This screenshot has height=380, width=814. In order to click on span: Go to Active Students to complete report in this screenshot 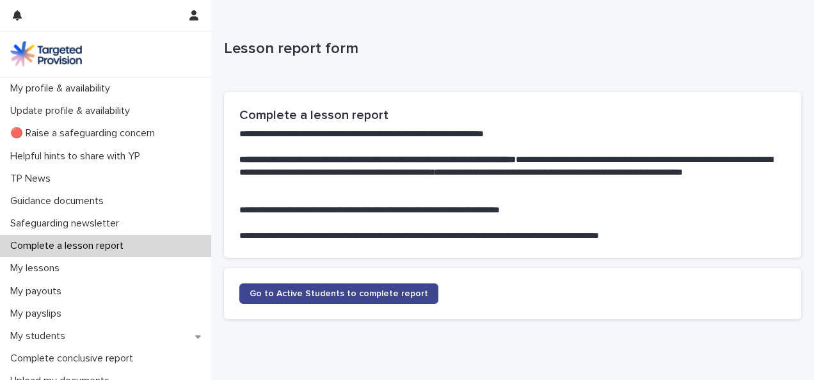, I will do `click(339, 294)`.